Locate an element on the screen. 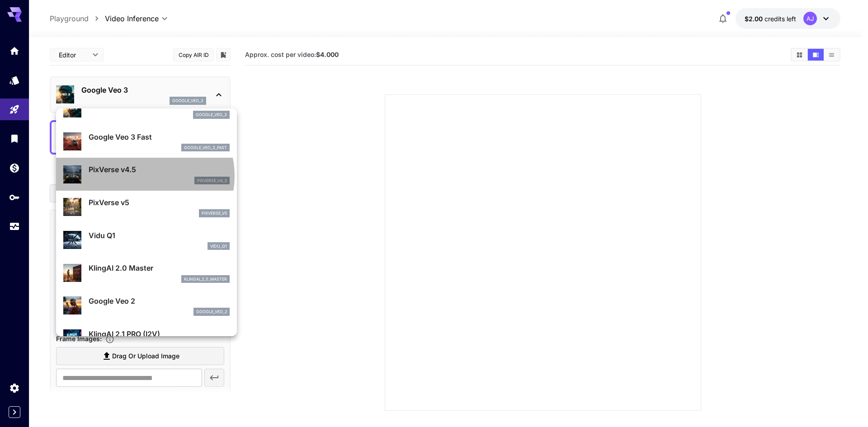 This screenshot has width=868, height=427. p: klingai_2_0_master is located at coordinates (205, 279).